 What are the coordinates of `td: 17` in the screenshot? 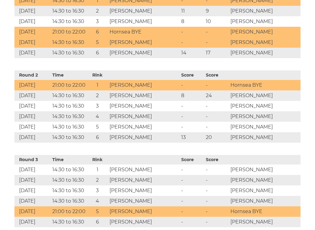 It's located at (216, 53).